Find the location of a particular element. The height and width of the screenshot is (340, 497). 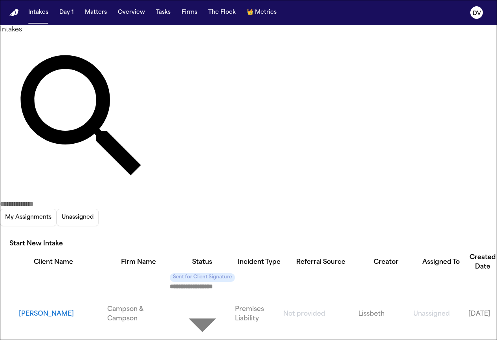

img: Finch Logo is located at coordinates (14, 13).